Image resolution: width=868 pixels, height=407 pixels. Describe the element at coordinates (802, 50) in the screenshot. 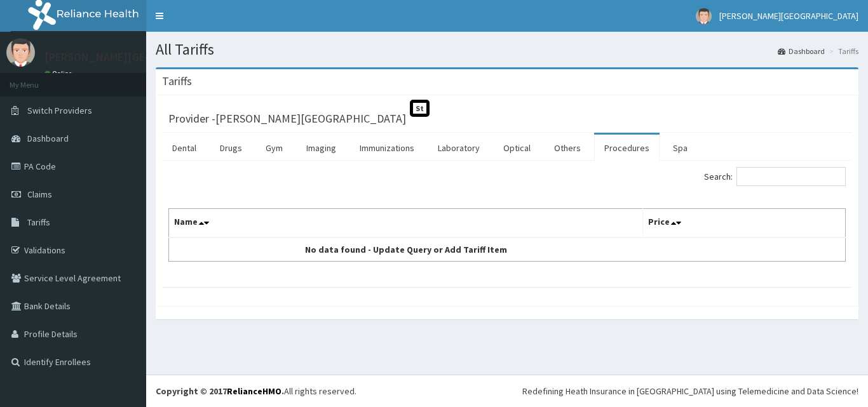

I see `a: Dashboard` at that location.